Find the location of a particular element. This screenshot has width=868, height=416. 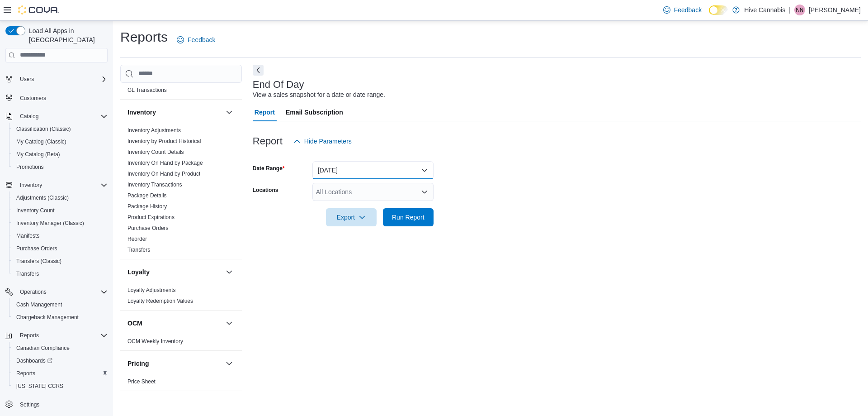

span: NN is located at coordinates (799, 10).